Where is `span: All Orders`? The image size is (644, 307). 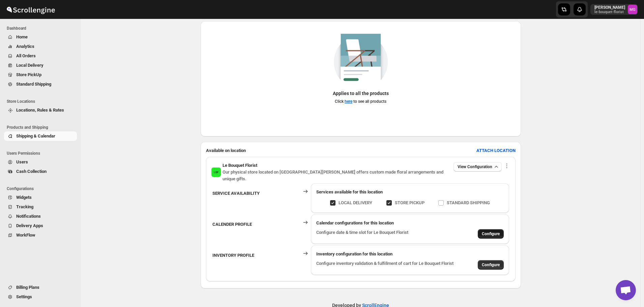 span: All Orders is located at coordinates (26, 56).